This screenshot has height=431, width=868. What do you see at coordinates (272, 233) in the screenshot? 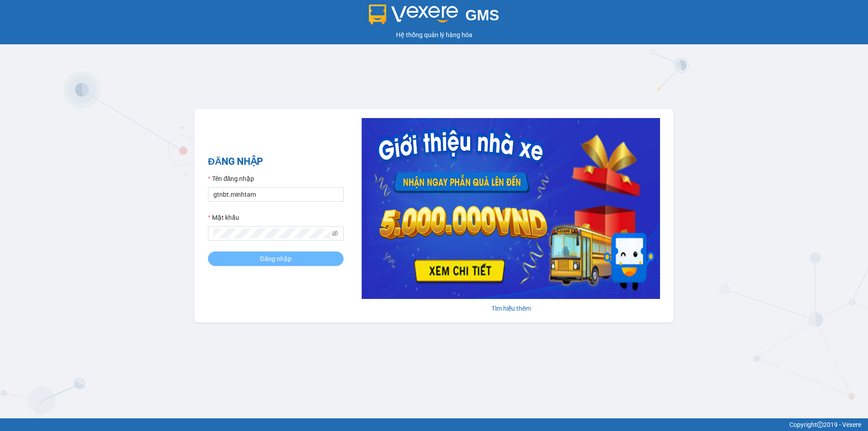
I see `input: Mật khẩu` at bounding box center [272, 233].